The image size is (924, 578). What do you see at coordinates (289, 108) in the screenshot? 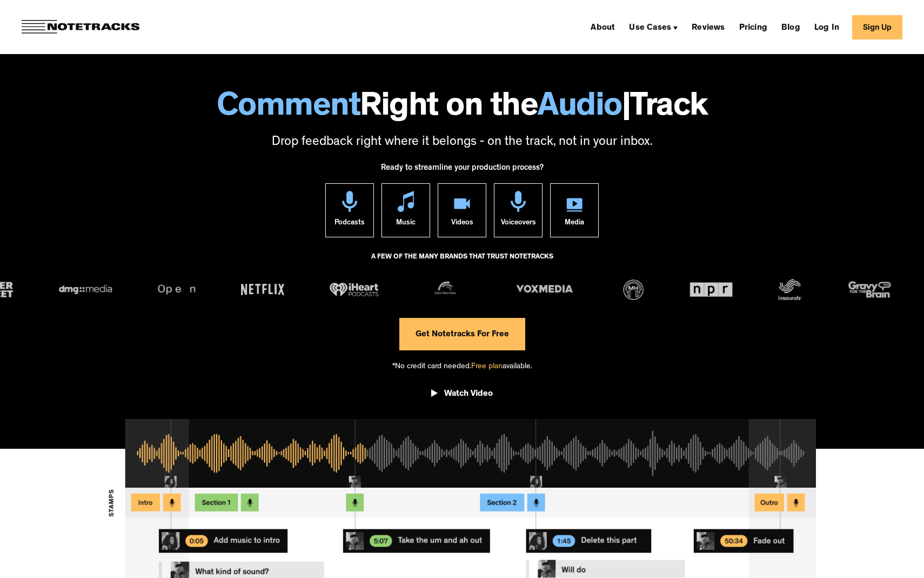
I see `span: Comment` at bounding box center [289, 108].